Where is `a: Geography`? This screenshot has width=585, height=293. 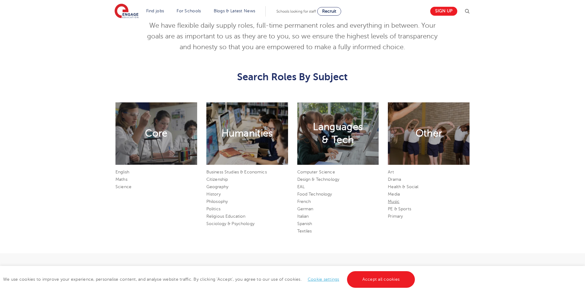 a: Geography is located at coordinates (217, 186).